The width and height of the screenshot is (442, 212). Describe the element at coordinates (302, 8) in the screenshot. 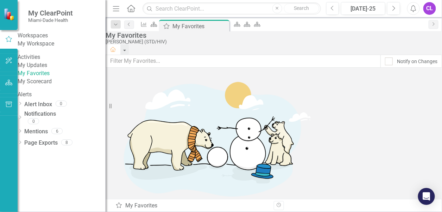

I see `button: Search` at that location.